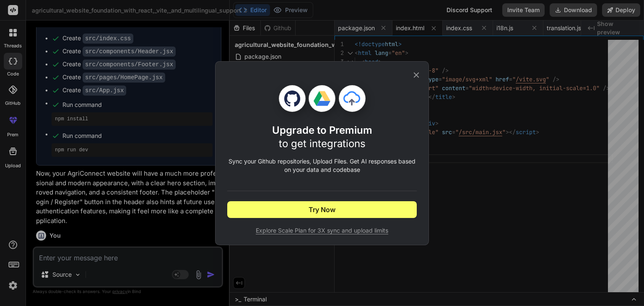 The width and height of the screenshot is (644, 306). I want to click on span: Explore Scale Plan for 3X sync and upload limits, so click(322, 231).